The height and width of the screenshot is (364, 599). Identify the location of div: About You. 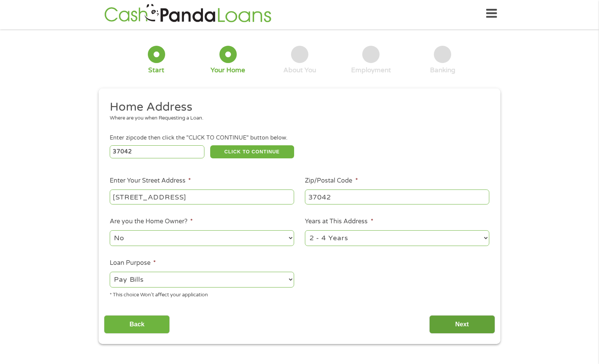
(299, 70).